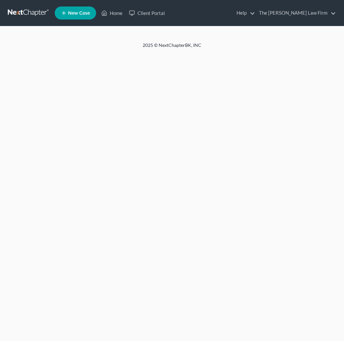 Image resolution: width=344 pixels, height=341 pixels. What do you see at coordinates (244, 13) in the screenshot?
I see `a: Help` at bounding box center [244, 13].